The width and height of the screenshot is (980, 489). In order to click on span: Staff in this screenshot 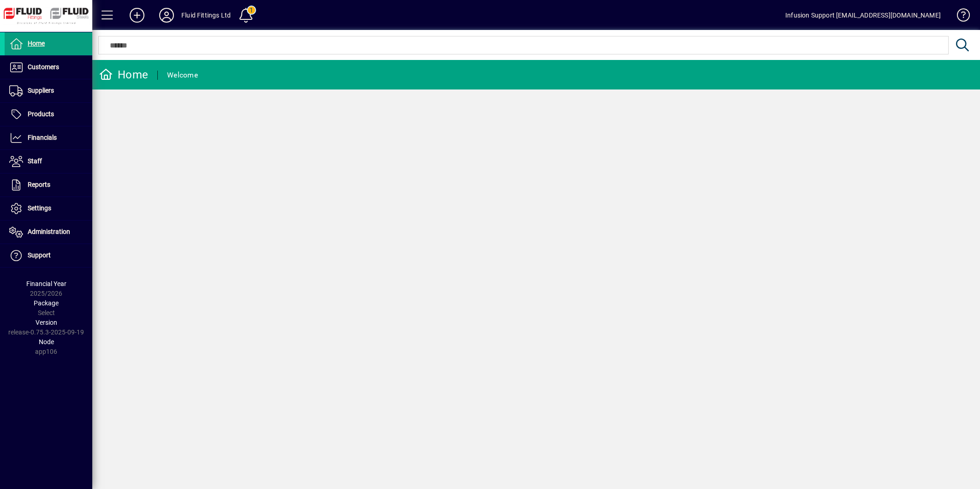, I will do `click(35, 161)`.